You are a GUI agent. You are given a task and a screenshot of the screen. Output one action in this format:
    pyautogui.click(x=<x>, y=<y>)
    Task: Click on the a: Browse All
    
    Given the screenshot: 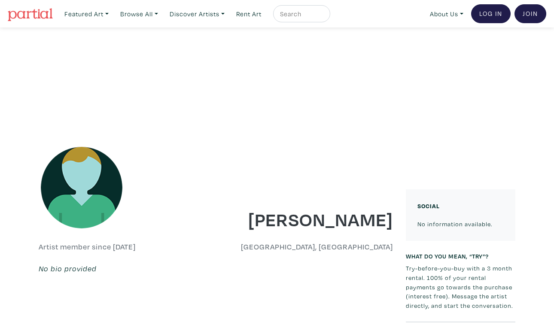 What is the action you would take?
    pyautogui.click(x=139, y=14)
    